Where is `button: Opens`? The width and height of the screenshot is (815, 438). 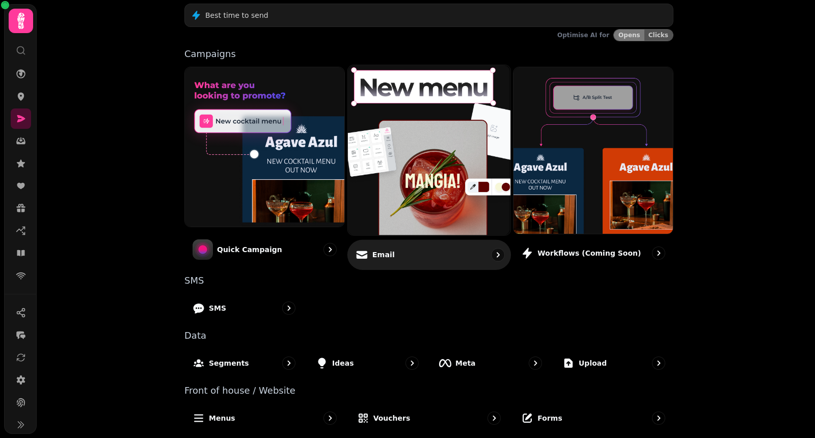 button: Opens is located at coordinates (629, 35).